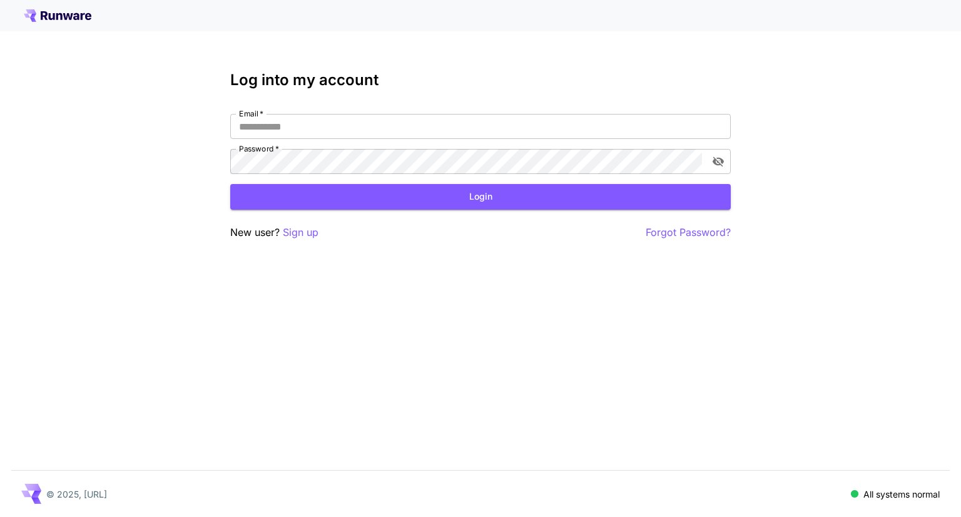 The width and height of the screenshot is (961, 517). What do you see at coordinates (902, 494) in the screenshot?
I see `p: All systems normal` at bounding box center [902, 494].